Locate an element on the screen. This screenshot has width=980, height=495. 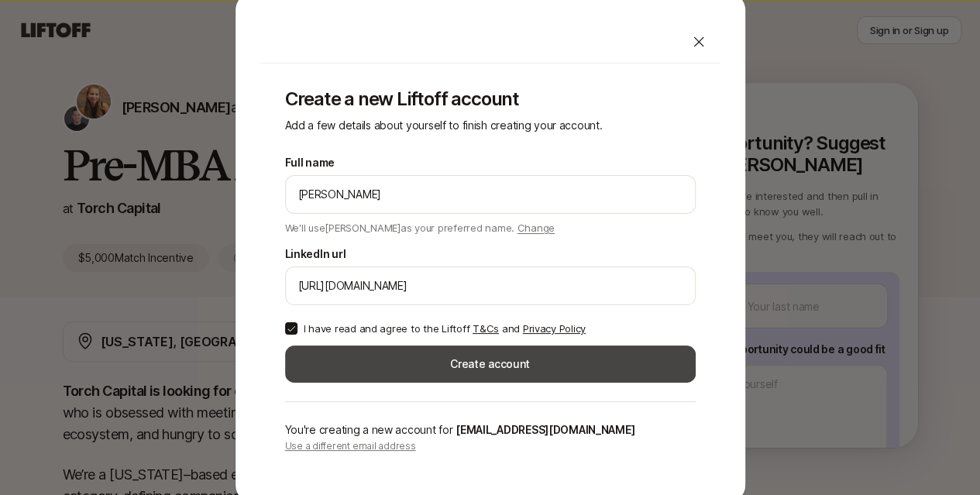
p: I have read and agree to the Liftoff and is located at coordinates (445, 329).